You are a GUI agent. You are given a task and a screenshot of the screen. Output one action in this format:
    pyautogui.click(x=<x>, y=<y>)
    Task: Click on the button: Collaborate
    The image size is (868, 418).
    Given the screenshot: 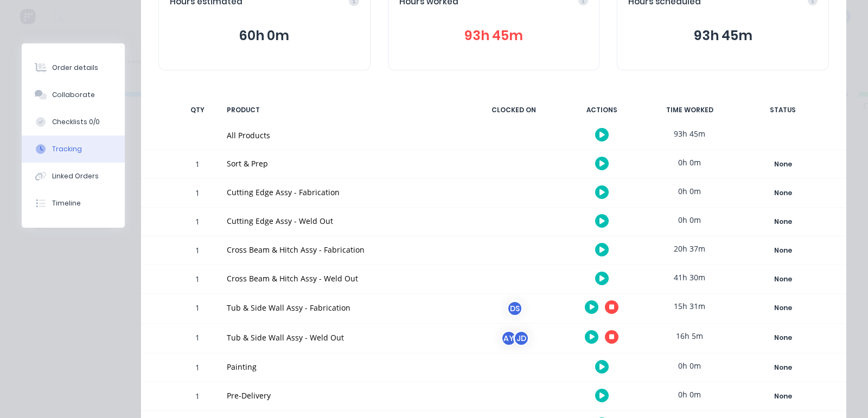 What is the action you would take?
    pyautogui.click(x=73, y=95)
    